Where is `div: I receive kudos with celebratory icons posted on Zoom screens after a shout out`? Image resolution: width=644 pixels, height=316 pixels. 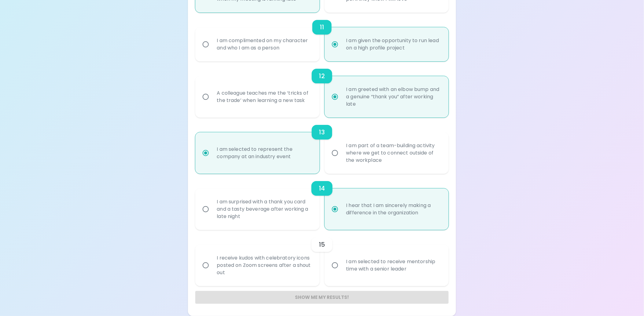 div: I receive kudos with celebratory icons posted on Zoom screens after a shout out is located at coordinates (264, 265).